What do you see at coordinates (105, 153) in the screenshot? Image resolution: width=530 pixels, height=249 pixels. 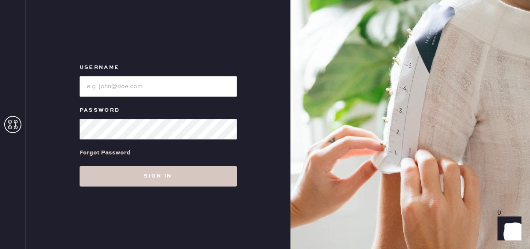 I see `a: Forgot Password` at bounding box center [105, 153].